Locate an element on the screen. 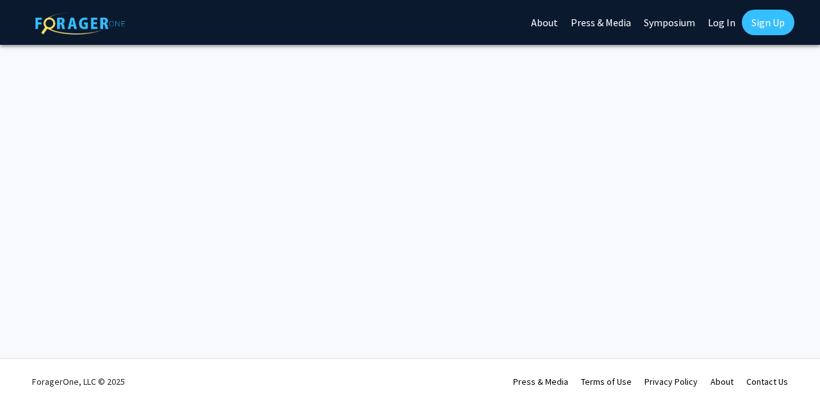  div: ForagerOne, LLC © 2025 is located at coordinates (78, 382).